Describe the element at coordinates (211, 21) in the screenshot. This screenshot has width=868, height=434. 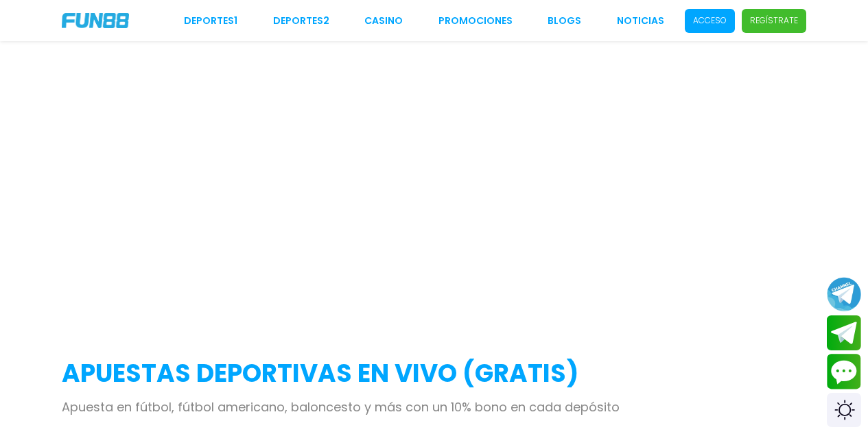
I see `a: Deportes1` at that location.